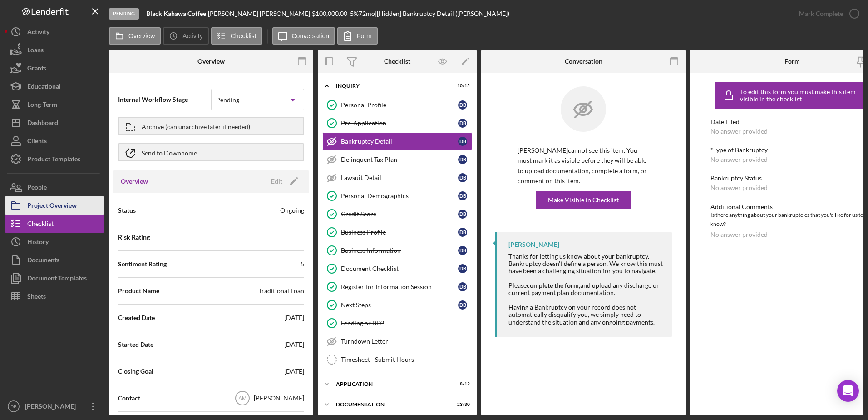  What do you see at coordinates (364, 36) in the screenshot?
I see `label: Form` at bounding box center [364, 36].